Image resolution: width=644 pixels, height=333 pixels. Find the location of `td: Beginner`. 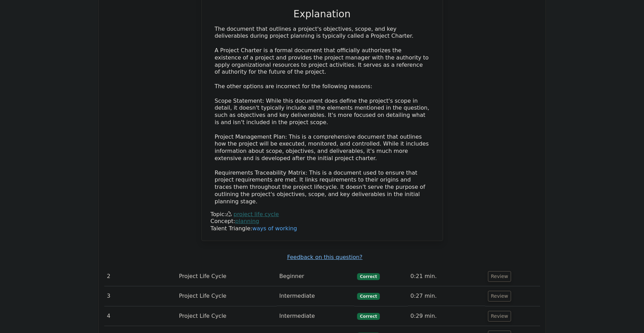

td: Beginner is located at coordinates (316, 276).